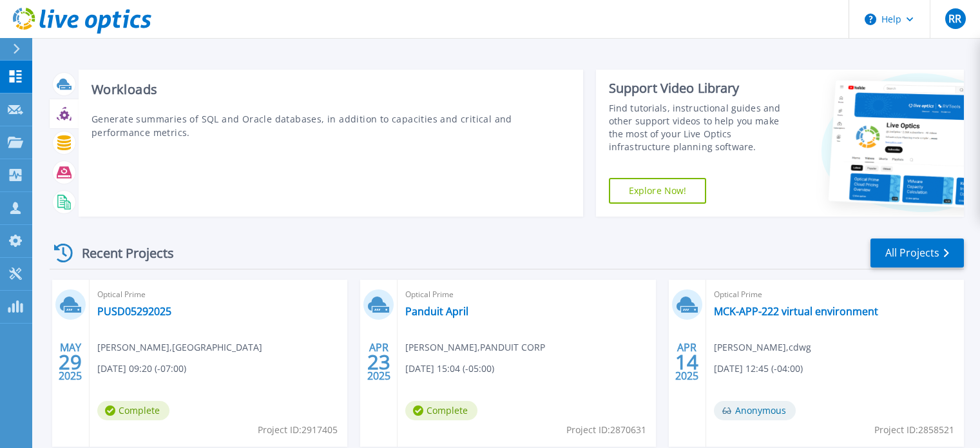 This screenshot has width=980, height=448. What do you see at coordinates (70, 362) in the screenshot?
I see `div: MAY 2025` at bounding box center [70, 362].